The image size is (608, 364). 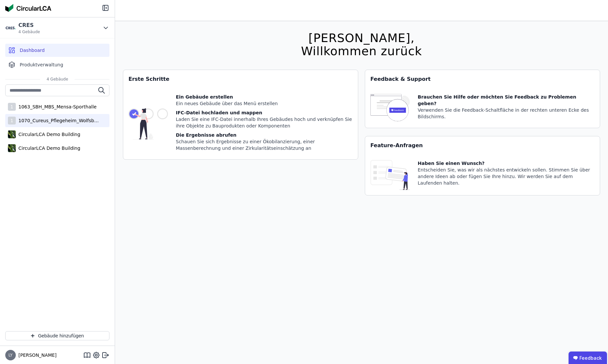 What do you see at coordinates (241, 79) in the screenshot?
I see `div: Erste Schritte` at bounding box center [241, 79].